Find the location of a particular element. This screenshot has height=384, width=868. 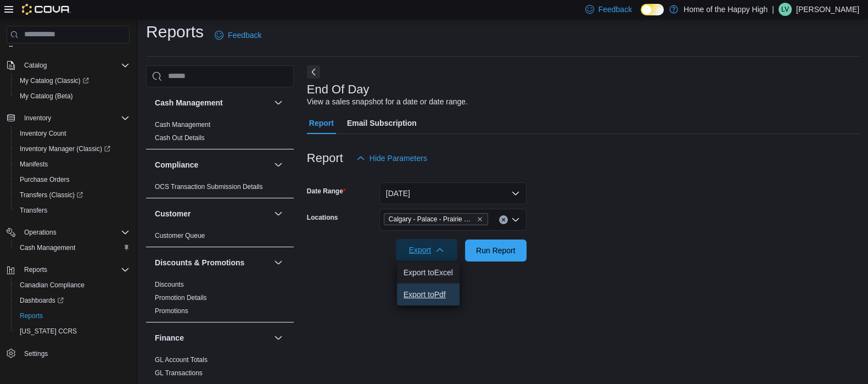

h3: Discounts & Promotions is located at coordinates (199, 263).